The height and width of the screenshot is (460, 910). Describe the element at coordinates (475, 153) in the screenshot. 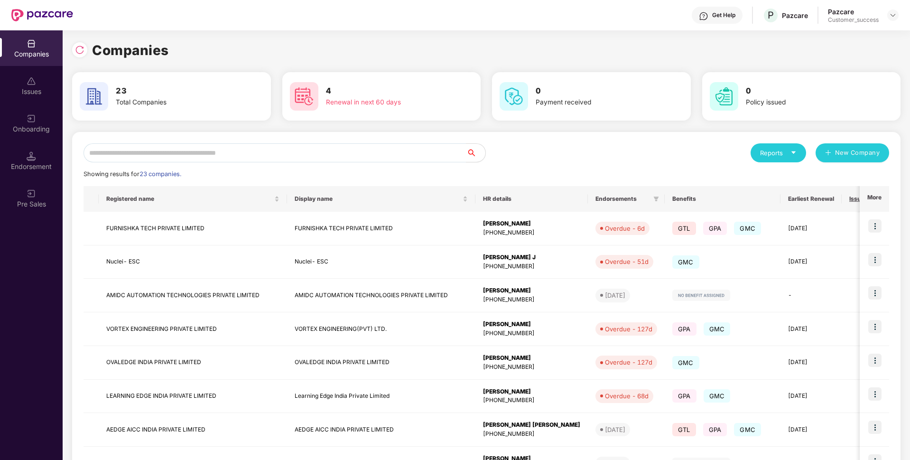

I see `span: search` at that location.